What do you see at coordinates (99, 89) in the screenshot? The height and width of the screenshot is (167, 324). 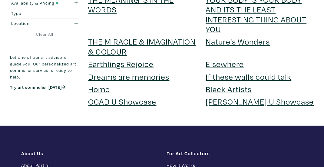 I see `a: Home` at bounding box center [99, 89].